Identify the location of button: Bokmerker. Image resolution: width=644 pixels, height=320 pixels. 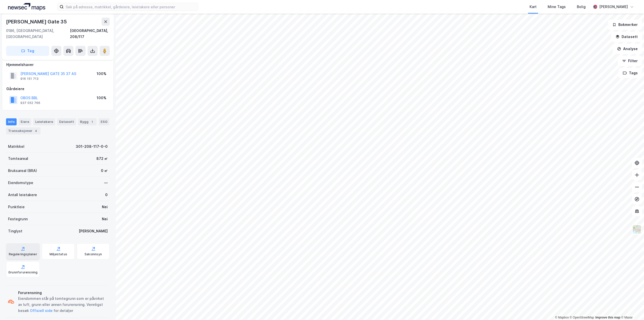
(625, 24).